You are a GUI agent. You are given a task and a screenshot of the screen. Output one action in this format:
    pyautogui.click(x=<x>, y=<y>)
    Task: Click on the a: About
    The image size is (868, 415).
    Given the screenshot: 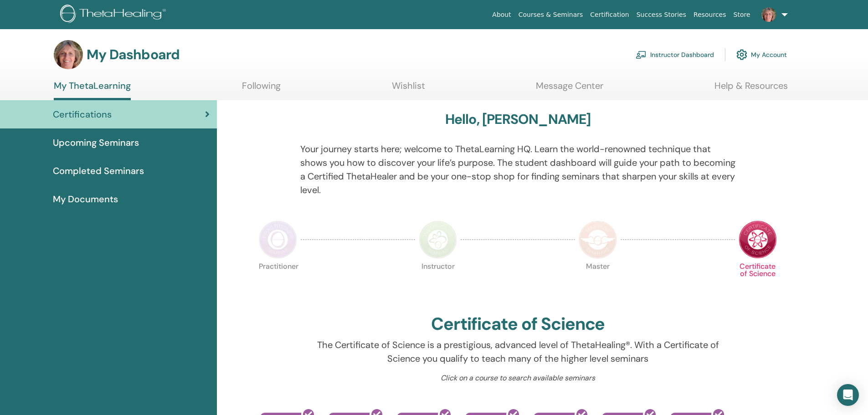 What is the action you would take?
    pyautogui.click(x=501, y=15)
    